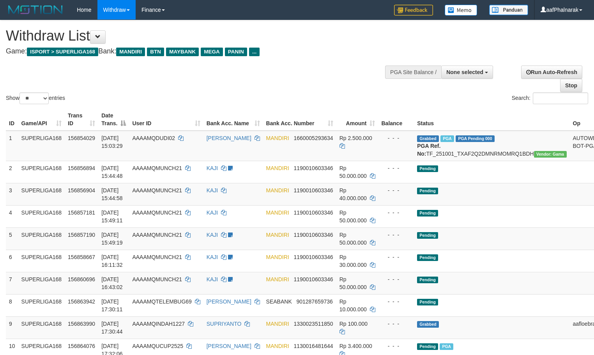  I want to click on span: Grabbed, so click(428, 138).